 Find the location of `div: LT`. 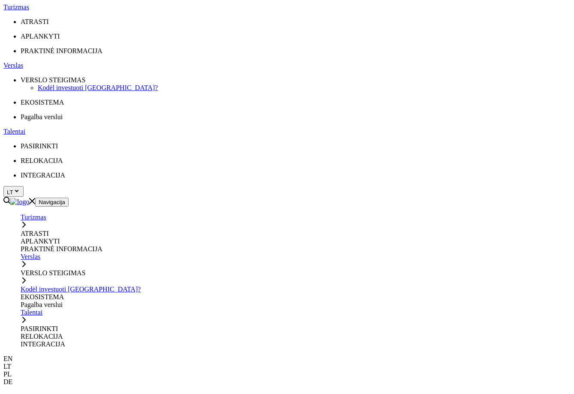

div: LT is located at coordinates (287, 366).